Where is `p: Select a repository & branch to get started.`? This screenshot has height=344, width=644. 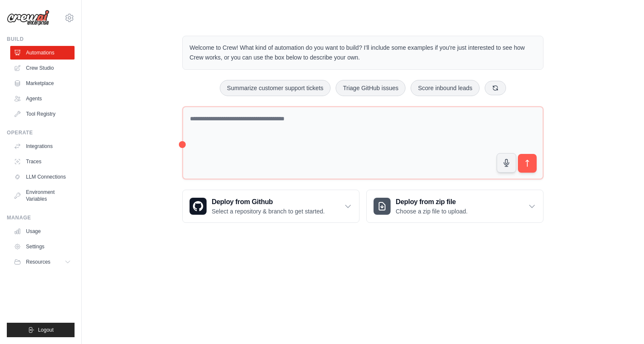 p: Select a repository & branch to get started. is located at coordinates (268, 212).